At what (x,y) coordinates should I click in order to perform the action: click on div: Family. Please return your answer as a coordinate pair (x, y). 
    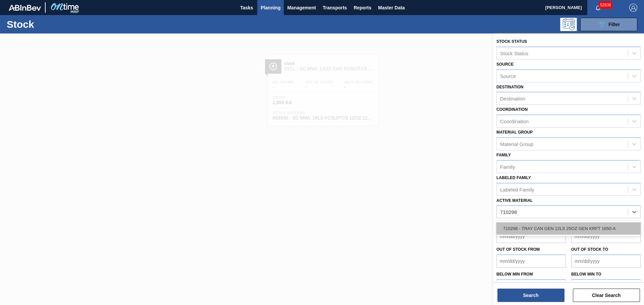
    Looking at the image, I should click on (507, 166).